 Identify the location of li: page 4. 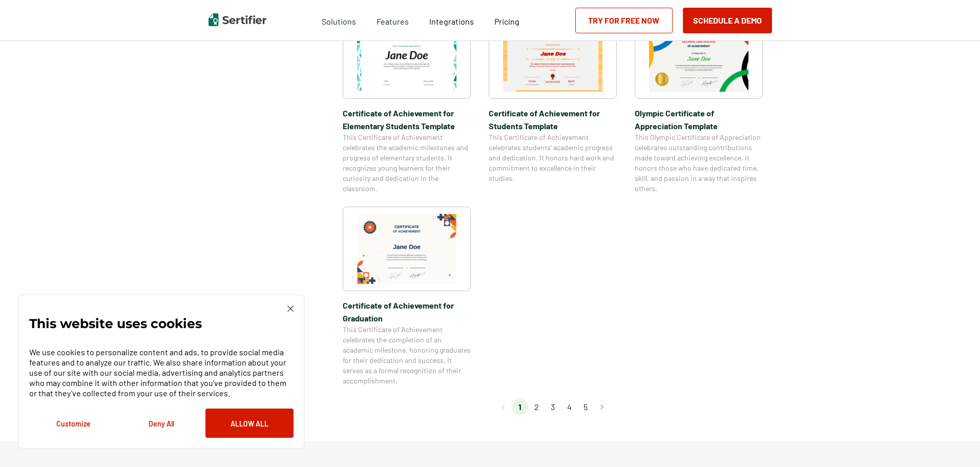
(569, 407).